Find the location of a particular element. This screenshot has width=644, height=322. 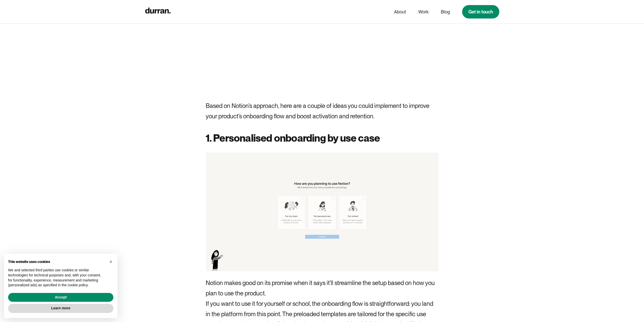

a: Get in touch is located at coordinates (481, 12).